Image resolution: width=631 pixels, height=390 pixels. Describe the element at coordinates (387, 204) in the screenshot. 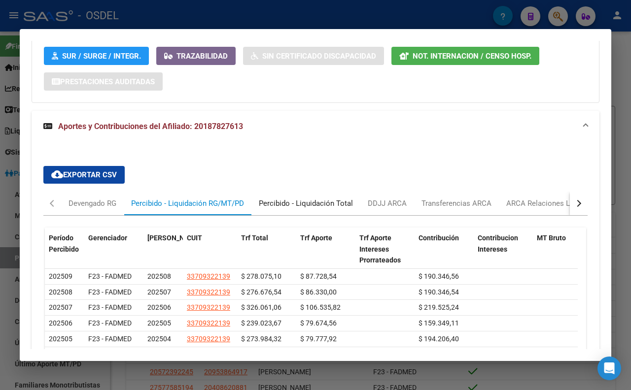

I see `div: DDJJ ARCA` at that location.